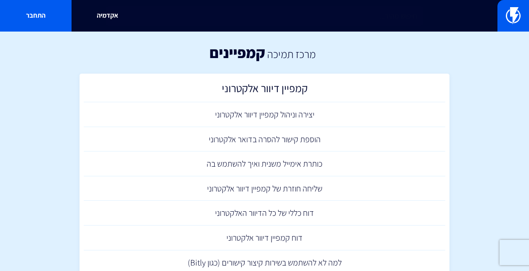 The width and height of the screenshot is (529, 271). I want to click on a: דוח כללי של כל הדיוור האלקטרוני, so click(265, 213).